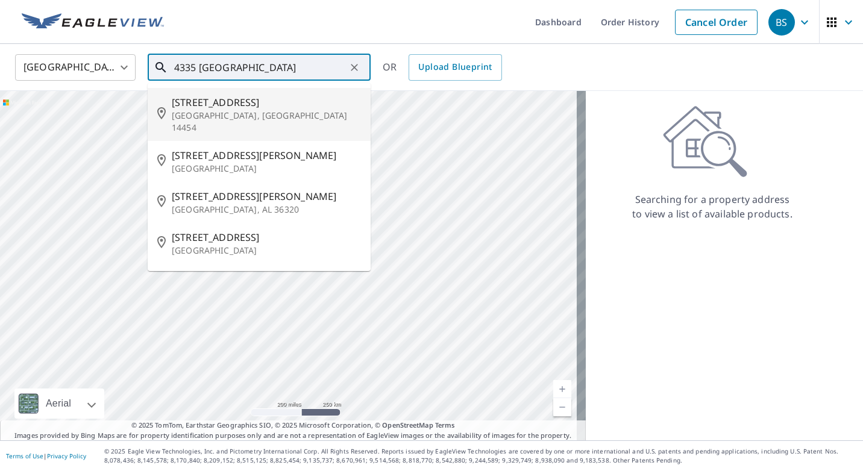 The width and height of the screenshot is (863, 471). What do you see at coordinates (713, 207) in the screenshot?
I see `p: Searching for a property address to view a list of available products.` at bounding box center [713, 207].